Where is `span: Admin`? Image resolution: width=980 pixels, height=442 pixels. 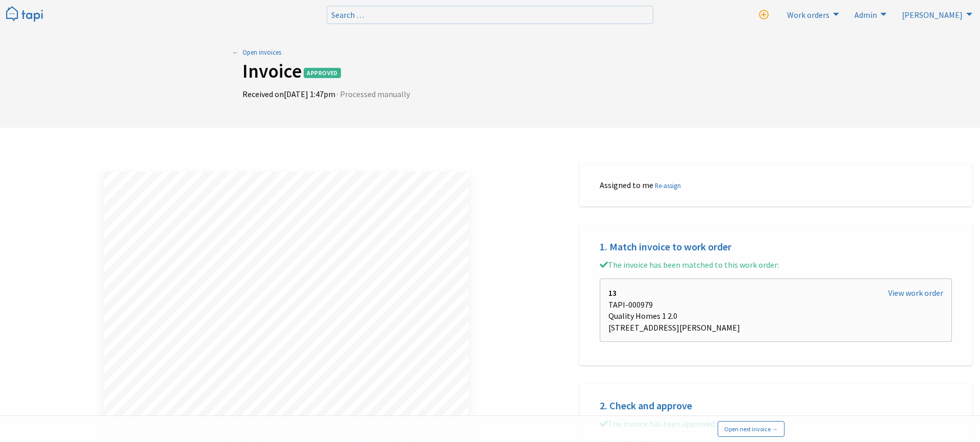 span: Admin is located at coordinates (866, 15).